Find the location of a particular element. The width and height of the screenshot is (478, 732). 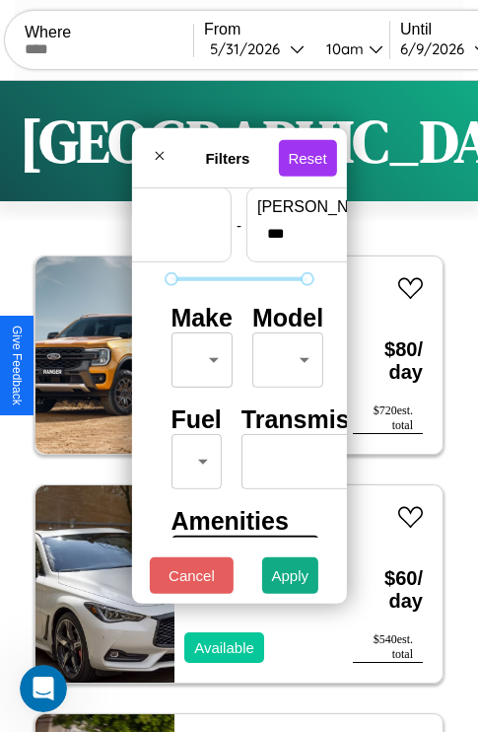

h4: Transmission is located at coordinates (320, 419).